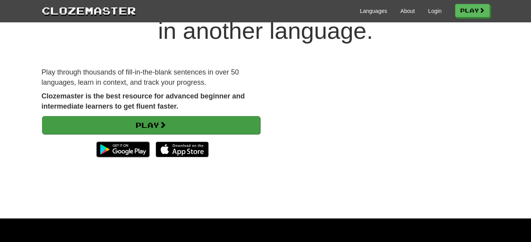 The width and height of the screenshot is (531, 242). Describe the element at coordinates (434, 11) in the screenshot. I see `a: Login` at that location.